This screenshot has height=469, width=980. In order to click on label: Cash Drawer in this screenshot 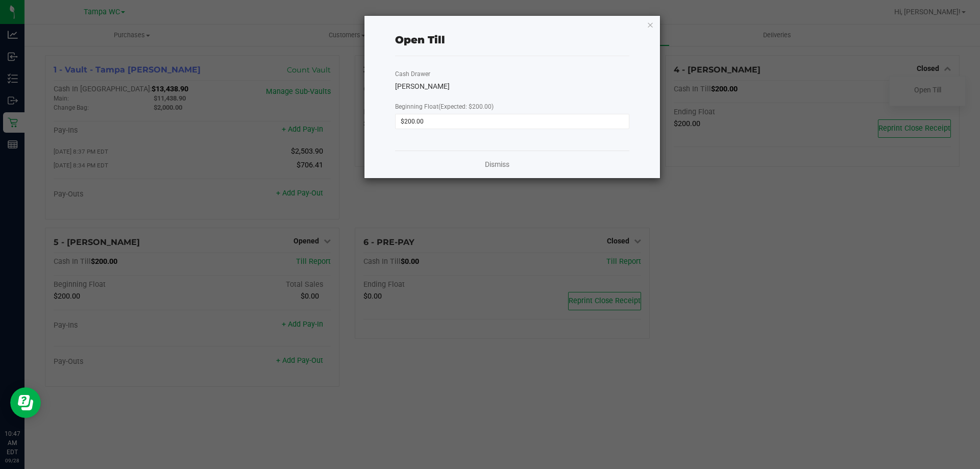, I will do `click(413, 74)`.